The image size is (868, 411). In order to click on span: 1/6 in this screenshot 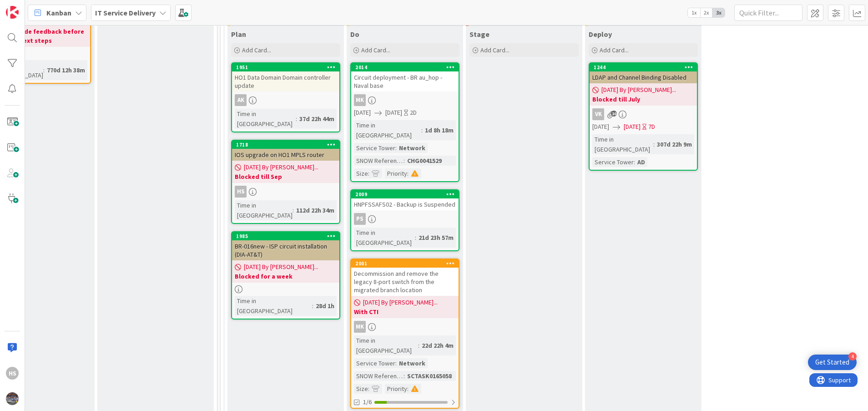, I will do `click(367, 402)`.